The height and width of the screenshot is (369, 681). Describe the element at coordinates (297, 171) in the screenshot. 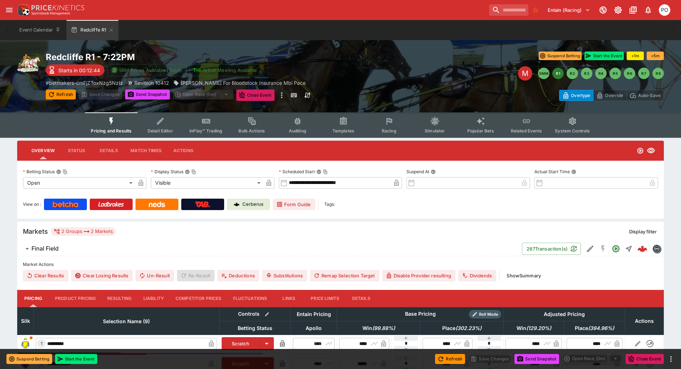

I see `p: Scheduled Start` at that location.